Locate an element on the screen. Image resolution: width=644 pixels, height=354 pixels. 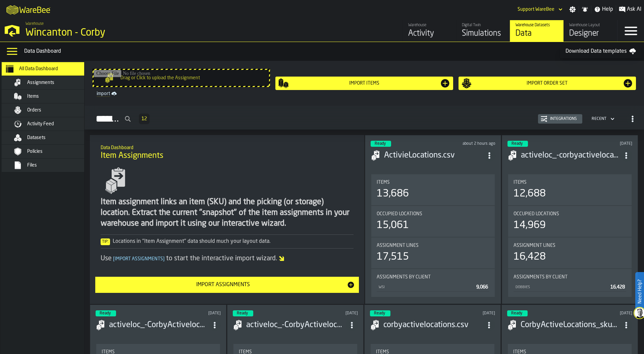
h3: CorbyActiveLocations_skuAssignment_WareBee 3107.csv is located at coordinates (570, 325).